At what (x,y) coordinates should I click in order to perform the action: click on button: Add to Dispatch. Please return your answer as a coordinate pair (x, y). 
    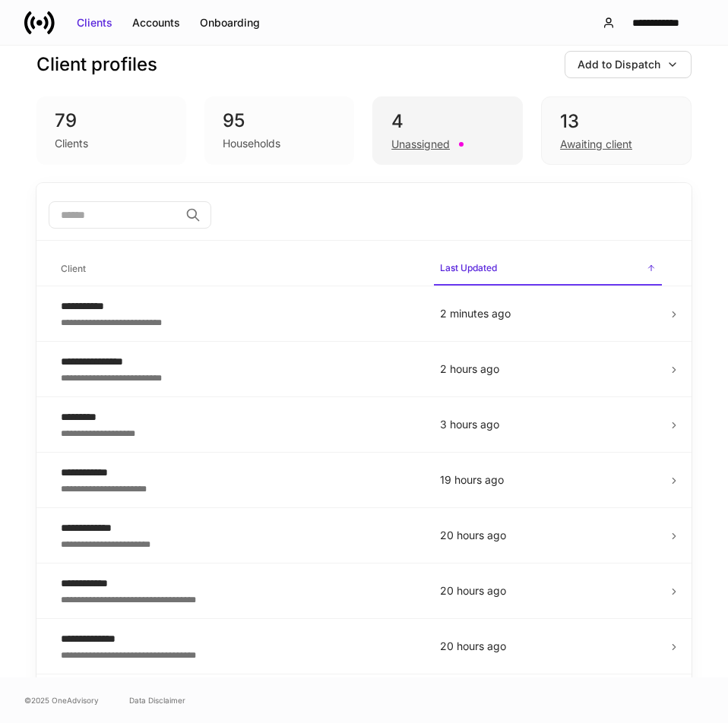
    Looking at the image, I should click on (628, 64).